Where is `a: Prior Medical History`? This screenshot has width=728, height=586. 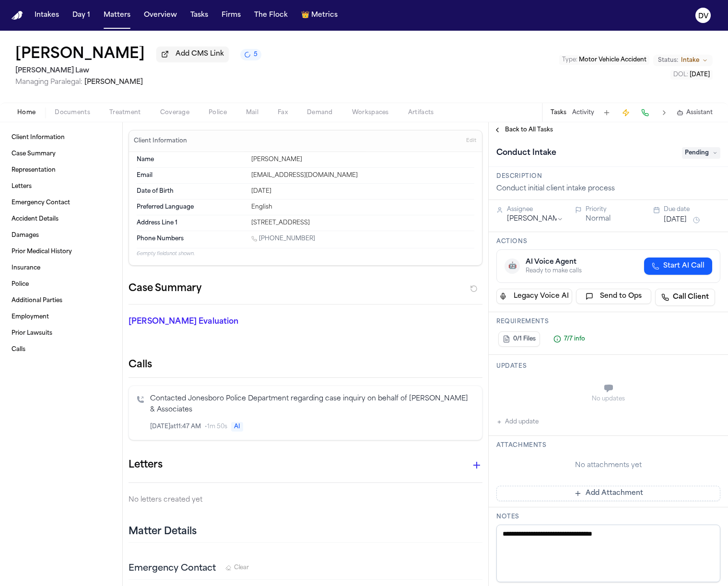
a: Prior Medical History is located at coordinates (61, 251).